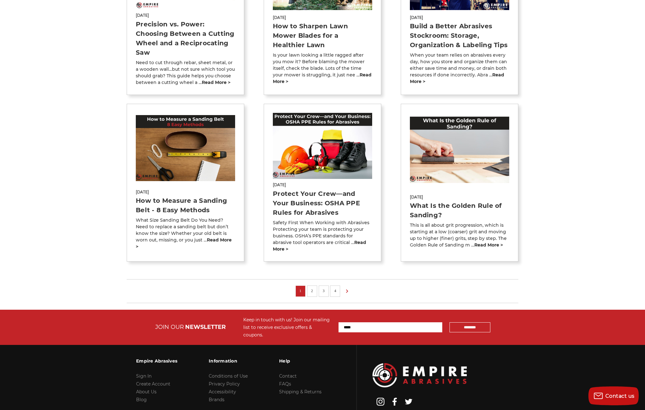 This screenshot has width=645, height=410. What do you see at coordinates (144, 376) in the screenshot?
I see `a: Sign In` at bounding box center [144, 376].